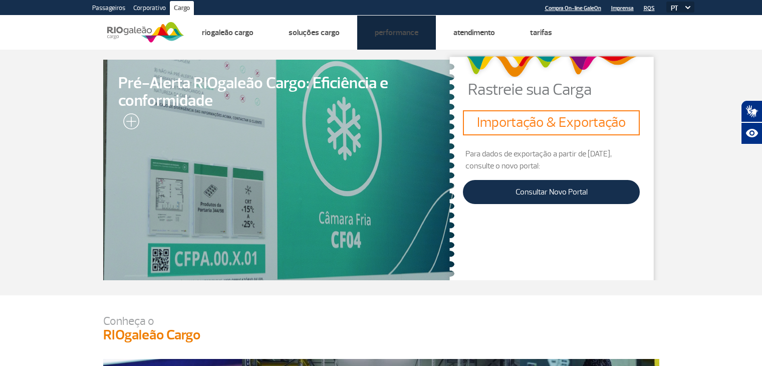  What do you see at coordinates (551, 192) in the screenshot?
I see `a: Consultar Novo Portal` at bounding box center [551, 192].